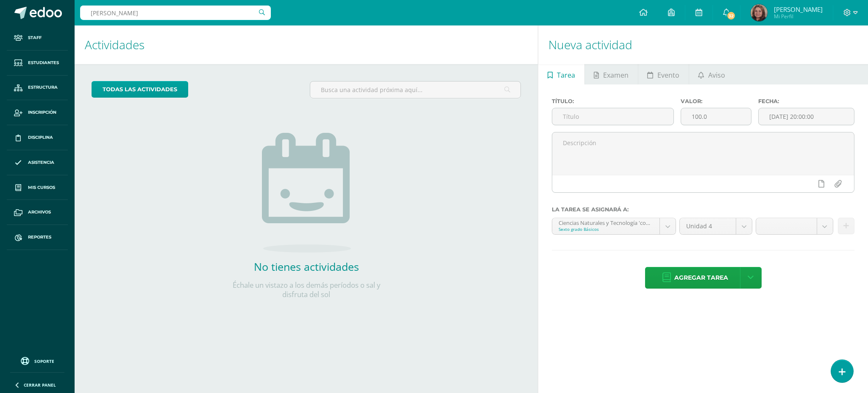 This screenshot has height=393, width=868. Describe the element at coordinates (306, 289) in the screenshot. I see `p: Échale un vistazo a los demás períodos o sal y disfruta del sol` at that location.